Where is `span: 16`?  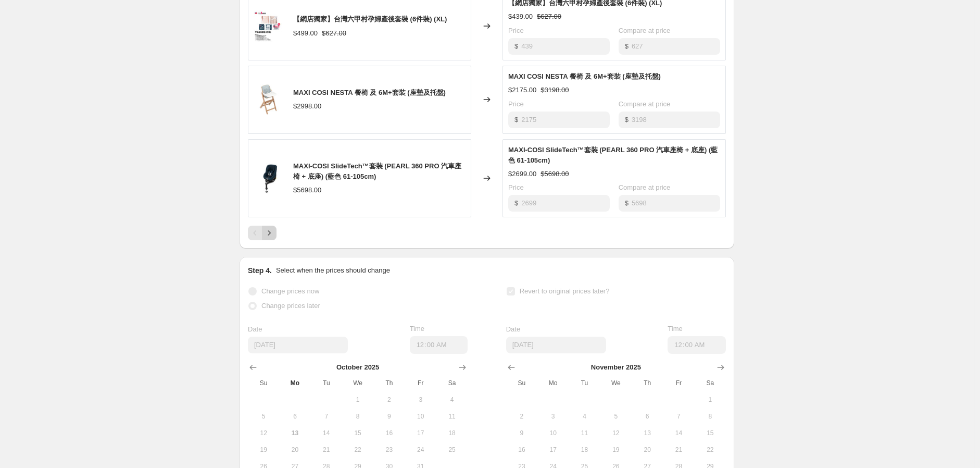
span: 16 is located at coordinates (521, 450).